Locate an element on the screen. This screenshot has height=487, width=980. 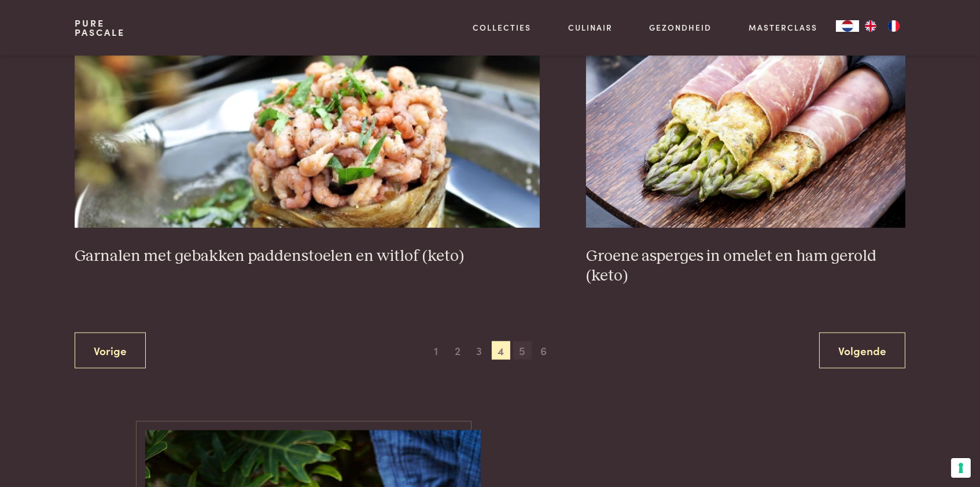
a: Gezondheid is located at coordinates (681, 27).